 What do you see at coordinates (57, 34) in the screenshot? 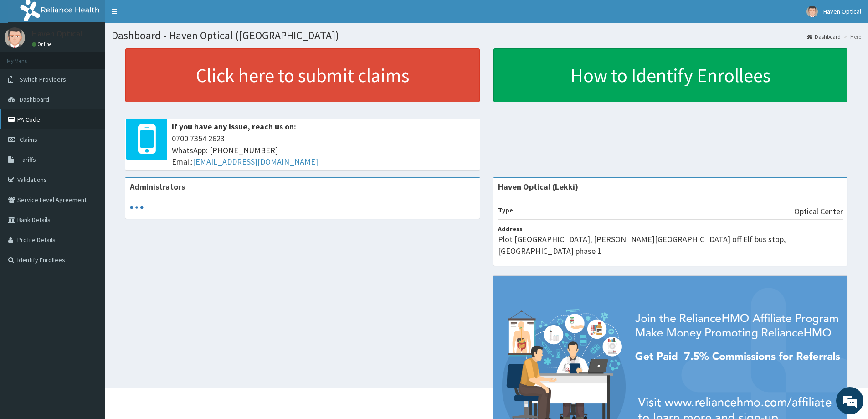
I see `p: Haven Optical` at bounding box center [57, 34].